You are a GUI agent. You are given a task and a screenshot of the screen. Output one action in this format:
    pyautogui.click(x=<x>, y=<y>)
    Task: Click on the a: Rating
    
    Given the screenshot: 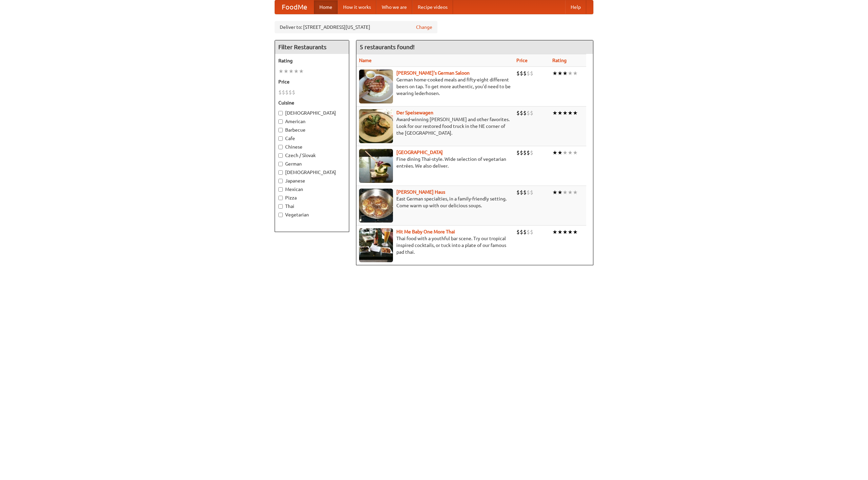 What is the action you would take?
    pyautogui.click(x=560, y=61)
    